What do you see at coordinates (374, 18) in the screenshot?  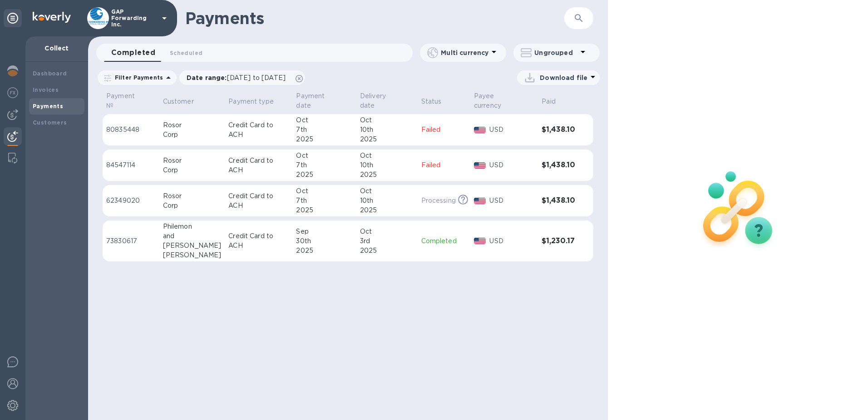 I see `h1: Payments` at bounding box center [374, 18].